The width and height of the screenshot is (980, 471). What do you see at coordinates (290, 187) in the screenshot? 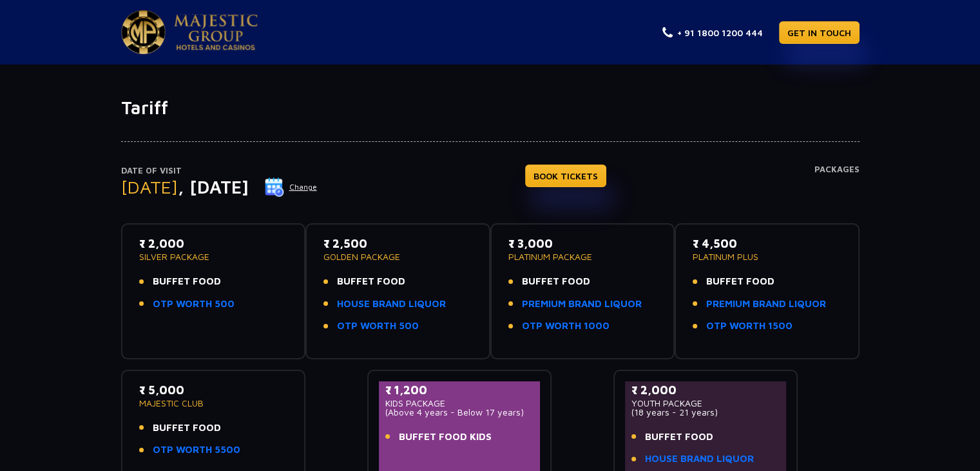
I see `button: Change` at bounding box center [290, 187].